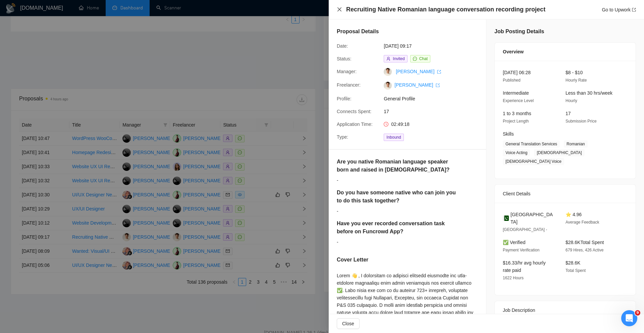 The image size is (644, 333). Describe the element at coordinates (565, 194) in the screenshot. I see `div: Client Details` at that location.